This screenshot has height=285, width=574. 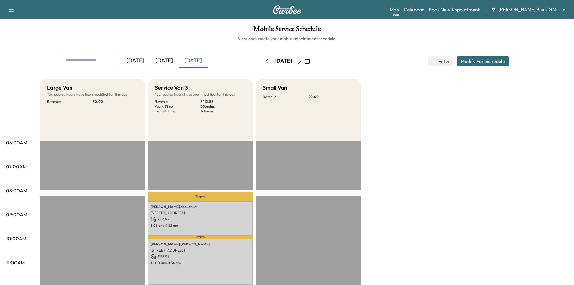 I want to click on h1: Mobile Service Schedule, so click(x=287, y=30).